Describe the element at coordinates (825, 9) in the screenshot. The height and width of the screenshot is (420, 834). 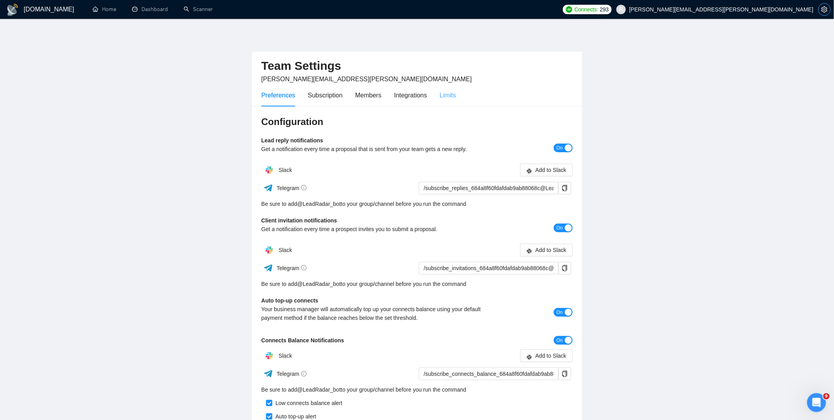
I see `button: setting` at that location.